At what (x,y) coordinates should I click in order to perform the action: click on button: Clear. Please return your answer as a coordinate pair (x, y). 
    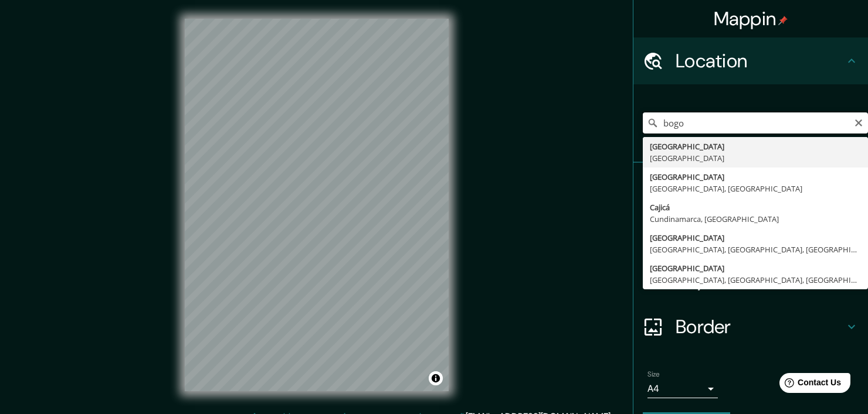
    Looking at the image, I should click on (859, 122).